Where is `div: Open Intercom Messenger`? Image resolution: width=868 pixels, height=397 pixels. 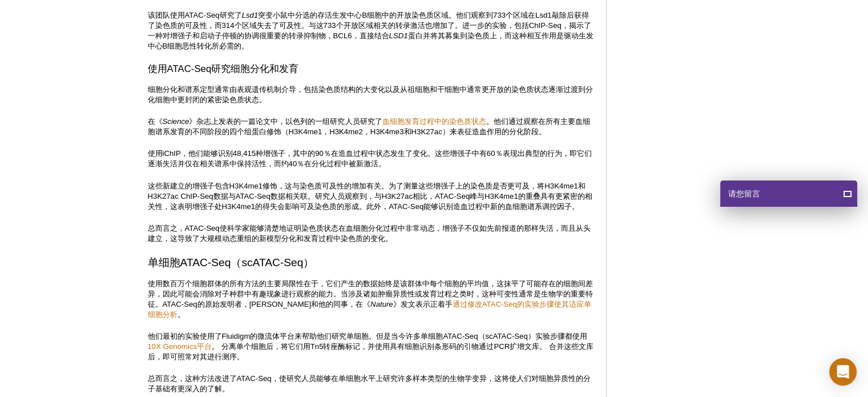
div: Open Intercom Messenger is located at coordinates (843, 372).